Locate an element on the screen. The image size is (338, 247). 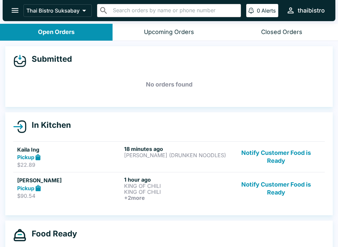
div: Closed Orders is located at coordinates (281, 32).